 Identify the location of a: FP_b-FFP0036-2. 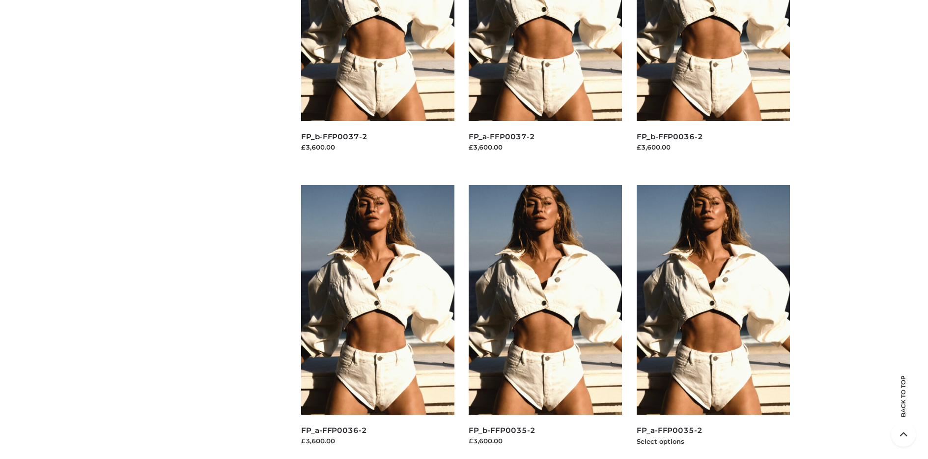
(670, 136).